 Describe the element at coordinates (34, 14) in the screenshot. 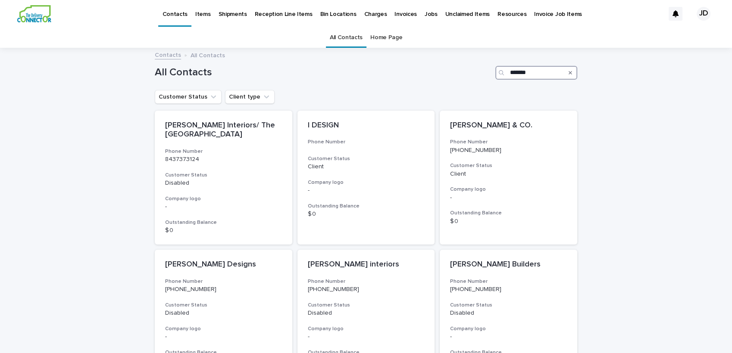

I see `img: aCWQmA6OSGG0Kwt8cj3c` at that location.